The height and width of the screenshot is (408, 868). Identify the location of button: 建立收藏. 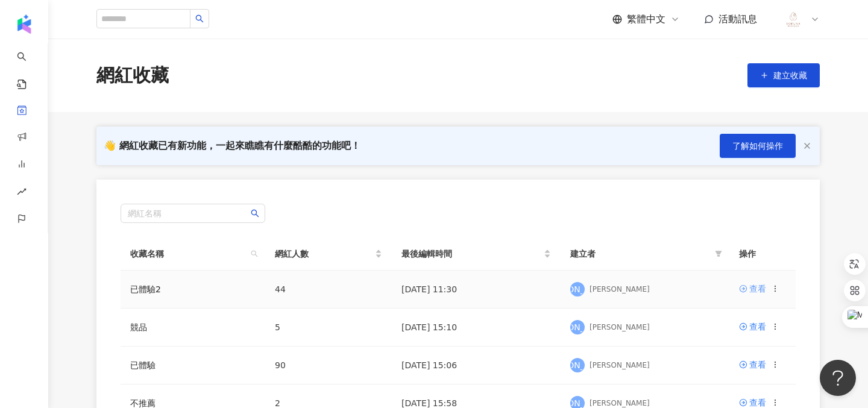
(784, 76).